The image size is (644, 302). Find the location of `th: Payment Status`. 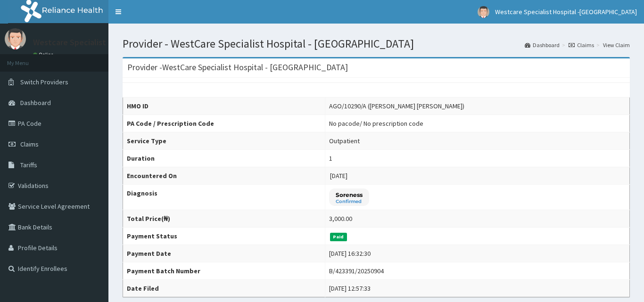

th: Payment Status is located at coordinates (224, 236).